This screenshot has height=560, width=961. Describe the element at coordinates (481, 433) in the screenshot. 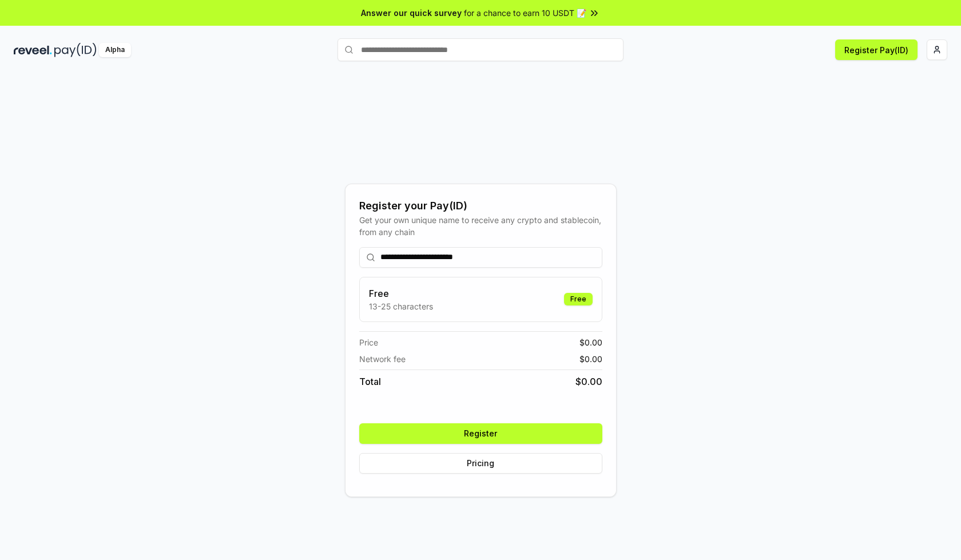

I see `button: Register` at that location.